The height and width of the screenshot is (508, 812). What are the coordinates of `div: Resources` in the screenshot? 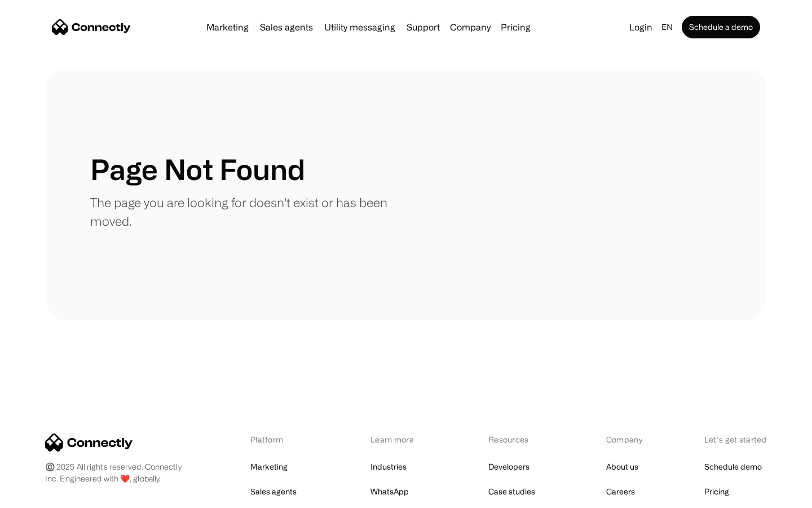 It's located at (518, 439).